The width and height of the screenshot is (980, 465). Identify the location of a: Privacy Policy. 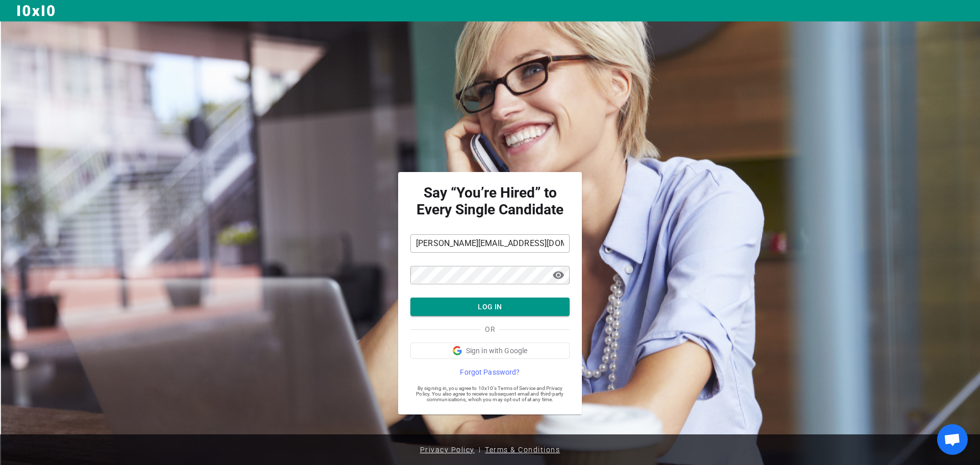
(447, 450).